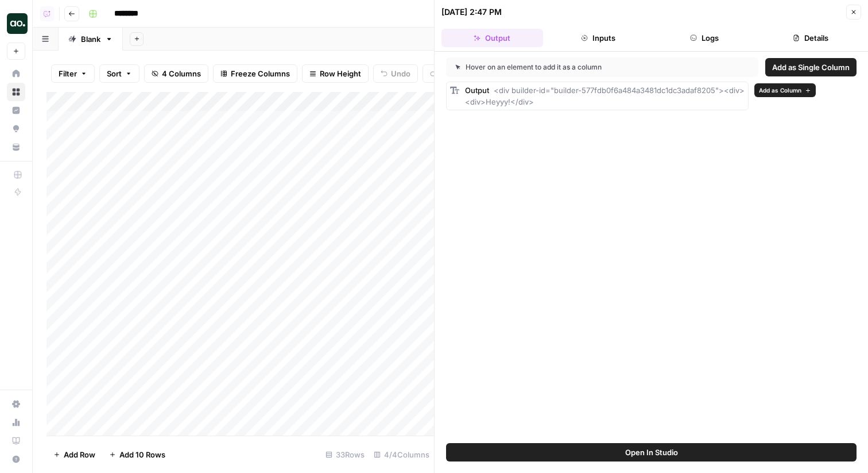 The image size is (868, 473). Describe the element at coordinates (16, 147) in the screenshot. I see `a: Your Data` at that location.